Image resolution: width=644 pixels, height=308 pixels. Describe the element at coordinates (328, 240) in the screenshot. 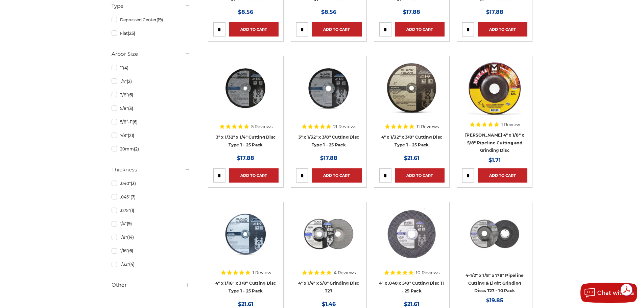

I see `a: 4 inch BHA grinding wheels` at that location.